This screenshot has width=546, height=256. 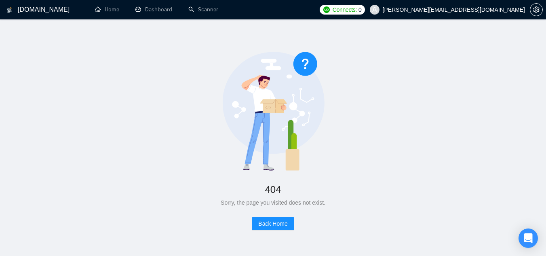 I want to click on a: setting, so click(x=536, y=10).